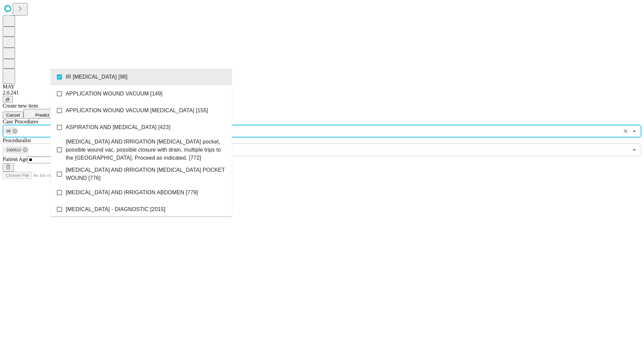 This screenshot has width=644, height=363. I want to click on span: 1000512, so click(14, 150).